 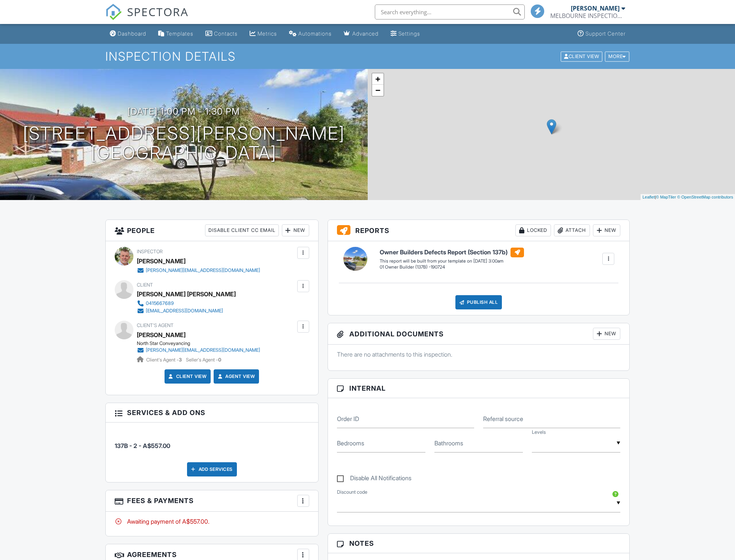 I want to click on div: Client View, so click(x=581, y=56).